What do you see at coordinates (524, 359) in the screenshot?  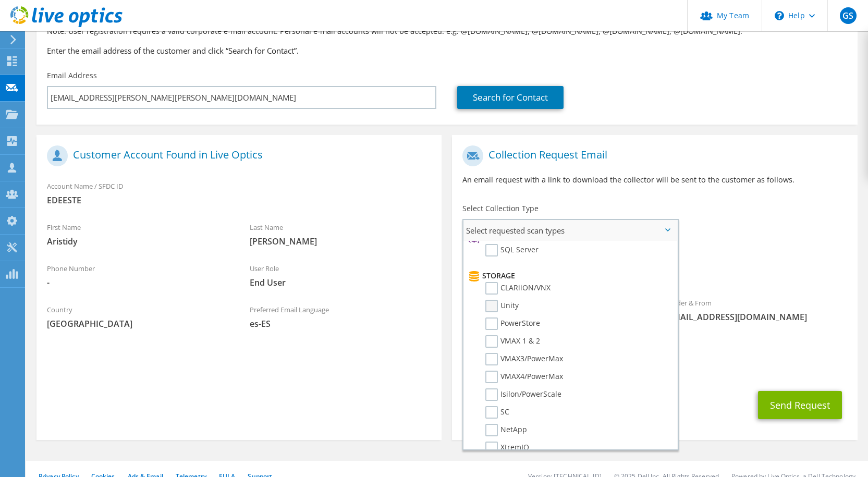 I see `label: VMAX3/PowerMax` at bounding box center [524, 359].